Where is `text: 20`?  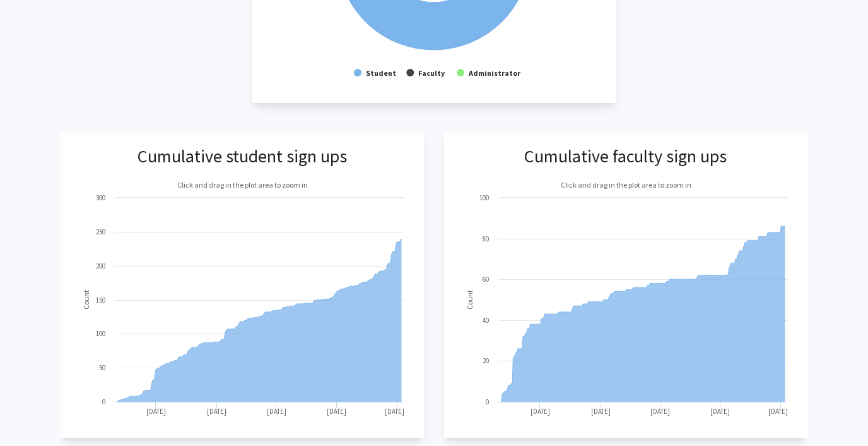
text: 20 is located at coordinates (486, 361).